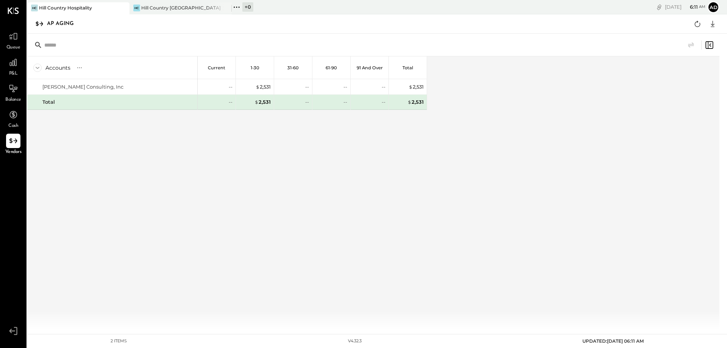 The image size is (727, 348). What do you see at coordinates (13, 100) in the screenshot?
I see `span: Balance` at bounding box center [13, 100].